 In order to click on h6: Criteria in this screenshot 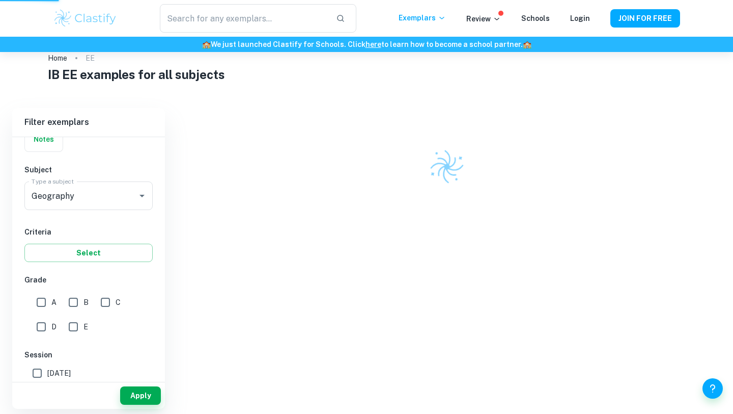, I will do `click(89, 232)`.